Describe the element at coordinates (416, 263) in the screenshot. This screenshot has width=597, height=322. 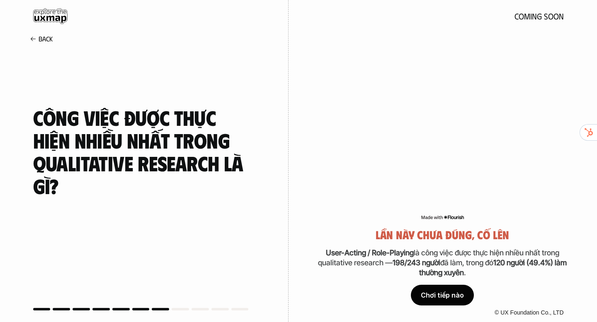
I see `strong: 198/243 người` at that location.